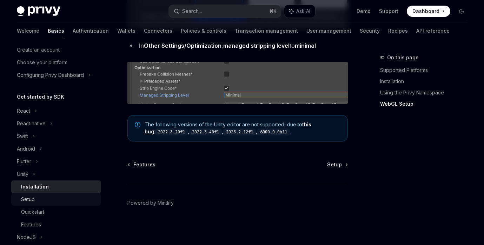 The width and height of the screenshot is (484, 245). I want to click on a: Supported Platforms, so click(426, 70).